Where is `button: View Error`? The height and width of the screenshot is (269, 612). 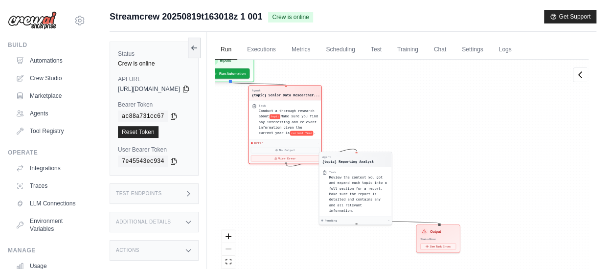
button: View Error is located at coordinates (285, 158).